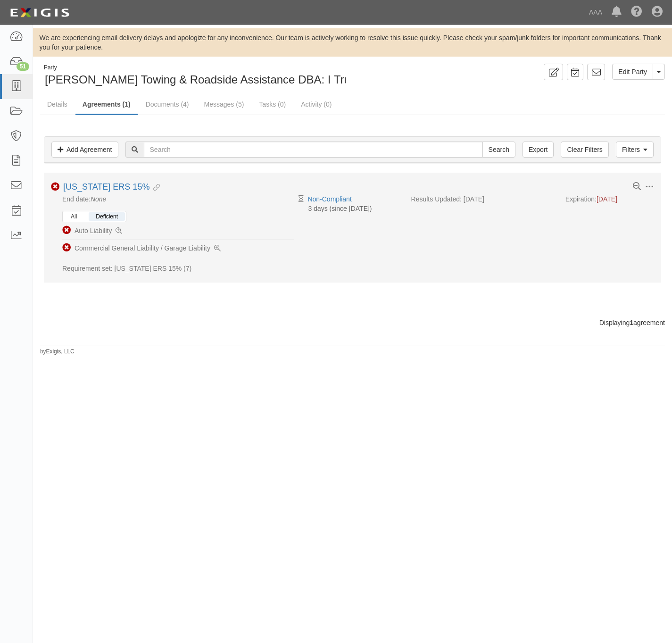 Image resolution: width=672 pixels, height=643 pixels. Describe the element at coordinates (635, 150) in the screenshot. I see `a: Filters` at that location.